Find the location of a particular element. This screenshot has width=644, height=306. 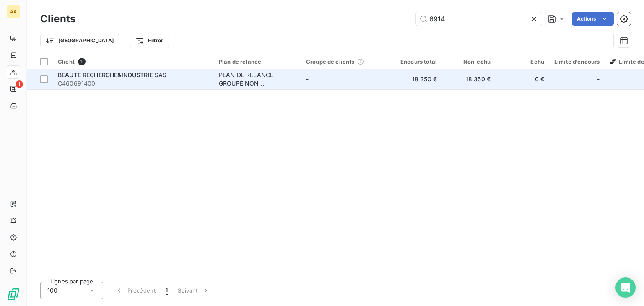

img: Logo LeanPay is located at coordinates (14, 295).